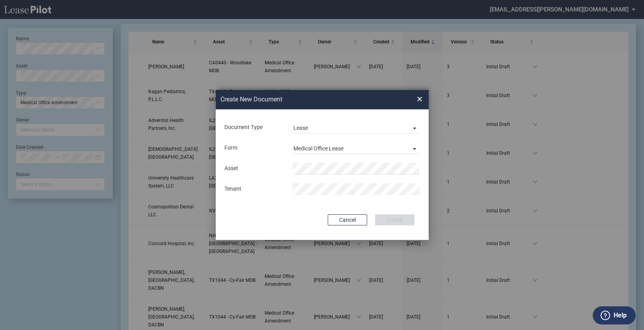 The width and height of the screenshot is (644, 330). Describe the element at coordinates (254, 169) in the screenshot. I see `div: Asset` at that location.